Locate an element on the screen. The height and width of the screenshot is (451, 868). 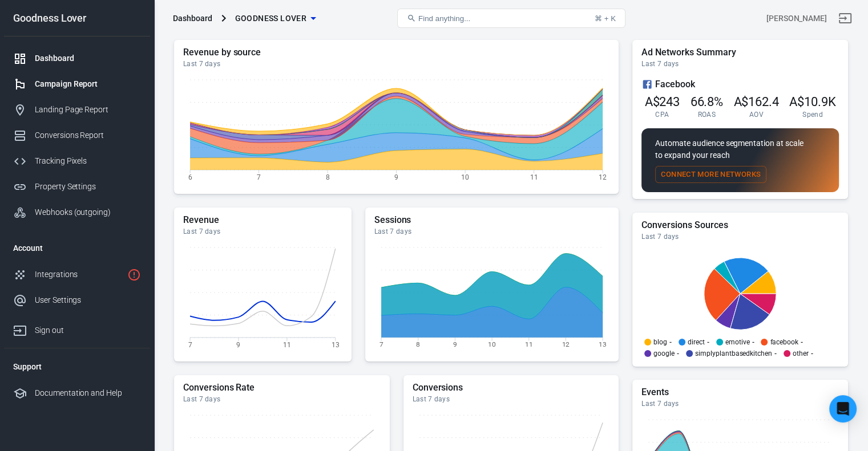
p: other is located at coordinates (800, 353).